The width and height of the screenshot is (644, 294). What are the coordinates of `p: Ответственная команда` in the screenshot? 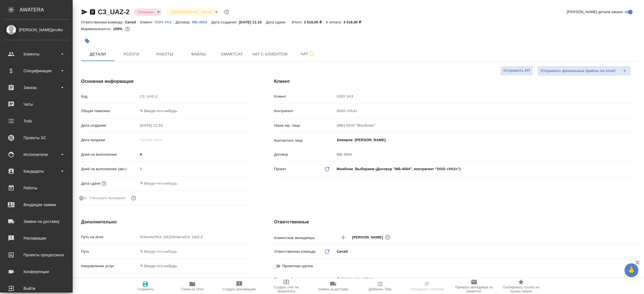 It's located at (295, 252).